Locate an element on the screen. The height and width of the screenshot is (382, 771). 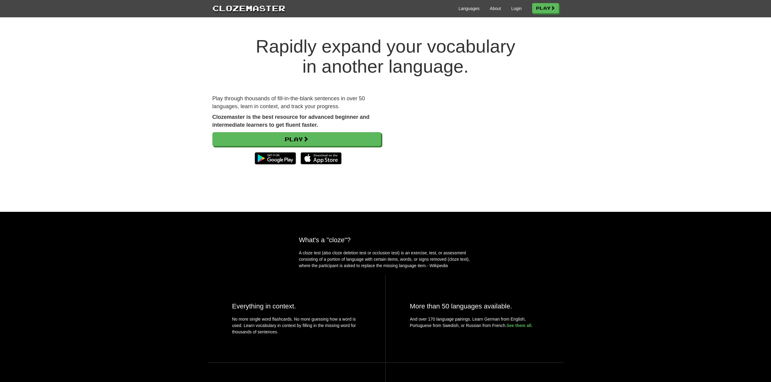
p: And over 170 language pairings. Learn German from English, Portuguese from Swedish, or Russian fr... is located at coordinates (475, 323).